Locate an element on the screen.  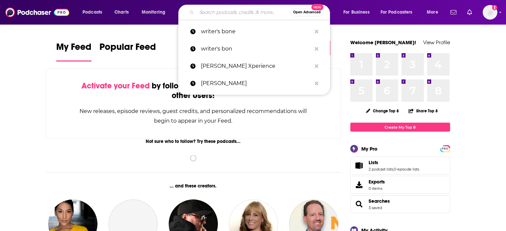
span: Podcasts is located at coordinates (92, 12).